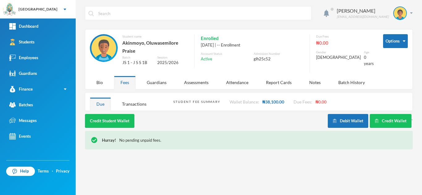 The height and width of the screenshot is (195, 422). I want to click on button: Debit Wallet, so click(348, 121).